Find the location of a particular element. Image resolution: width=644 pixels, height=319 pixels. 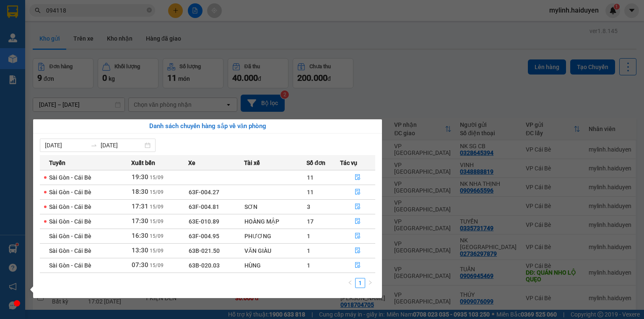

span: 16:30 is located at coordinates (140, 236).